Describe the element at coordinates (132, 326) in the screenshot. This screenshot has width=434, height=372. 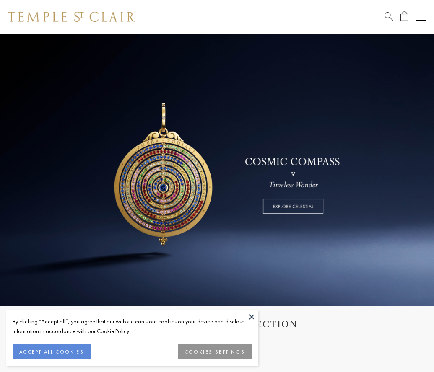
I see `div: By clicking “Accept all”, you agree that our website can store cookies on your device and disclos...` at that location.